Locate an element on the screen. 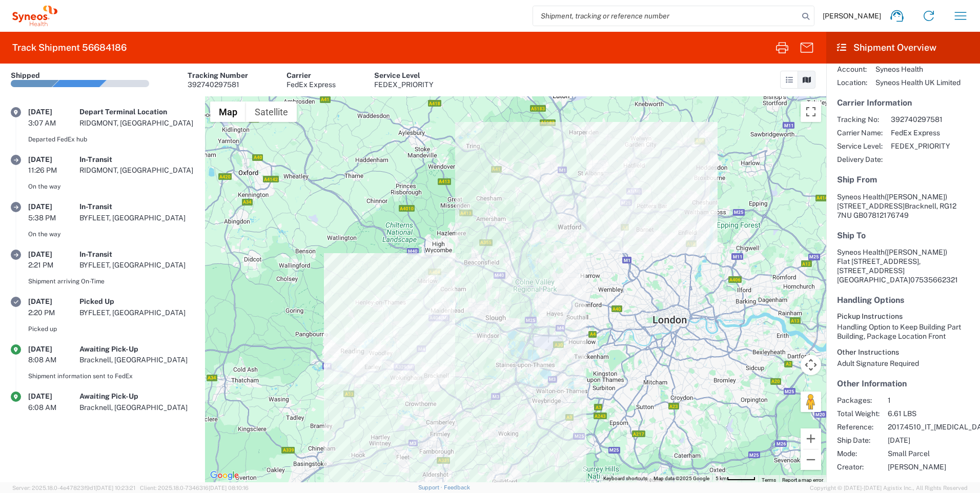  a: Feedback is located at coordinates (457, 488).